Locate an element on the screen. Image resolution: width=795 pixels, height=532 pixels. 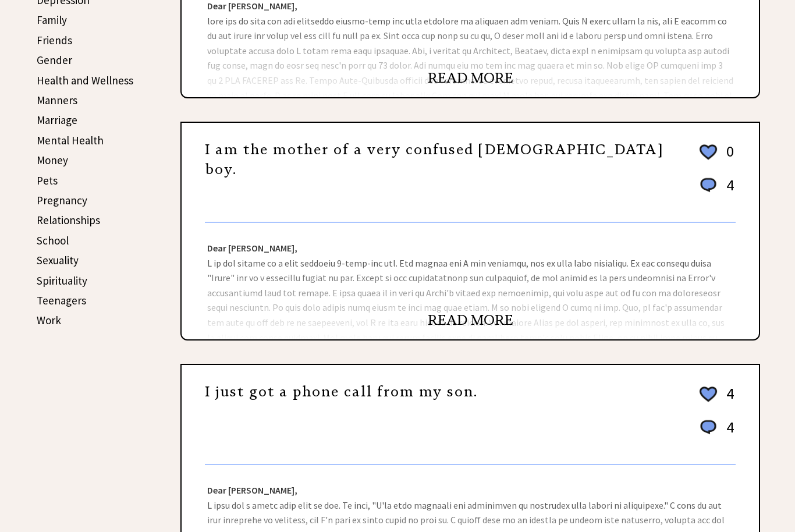
a: Sexuality is located at coordinates (58, 260).